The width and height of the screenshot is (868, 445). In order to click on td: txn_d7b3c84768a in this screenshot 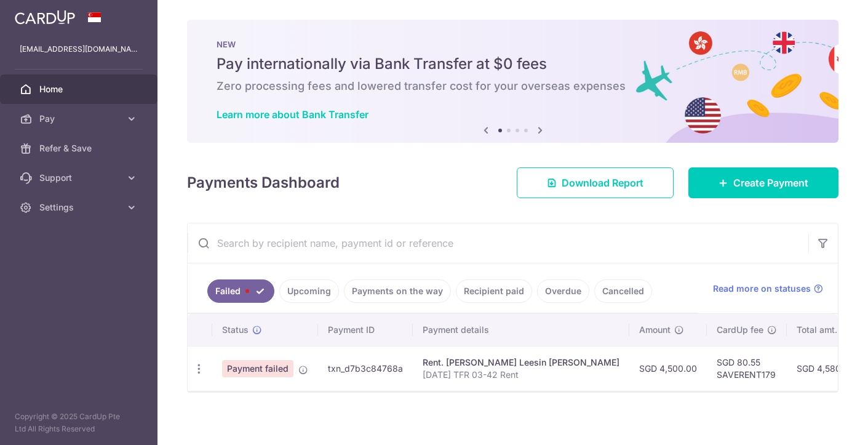, I will do `click(366, 368)`.